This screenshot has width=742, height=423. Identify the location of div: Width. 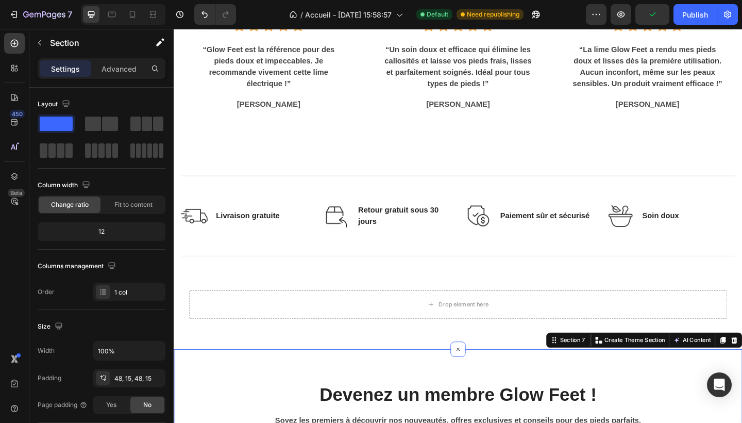
(46, 351).